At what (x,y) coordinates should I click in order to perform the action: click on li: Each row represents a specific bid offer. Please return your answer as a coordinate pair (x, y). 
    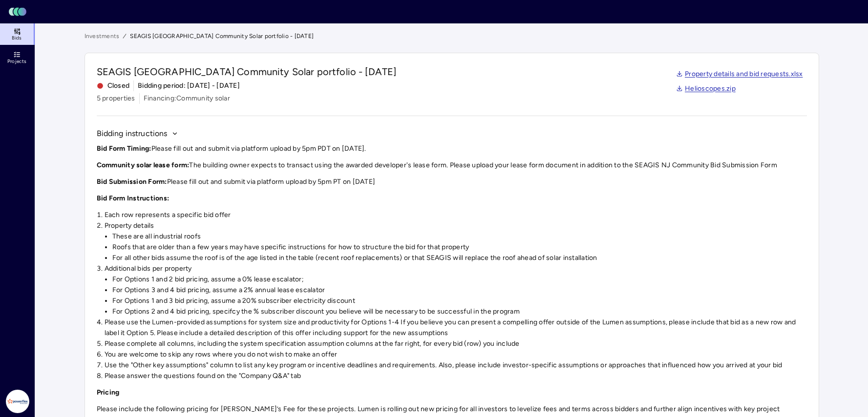
    Looking at the image, I should click on (456, 215).